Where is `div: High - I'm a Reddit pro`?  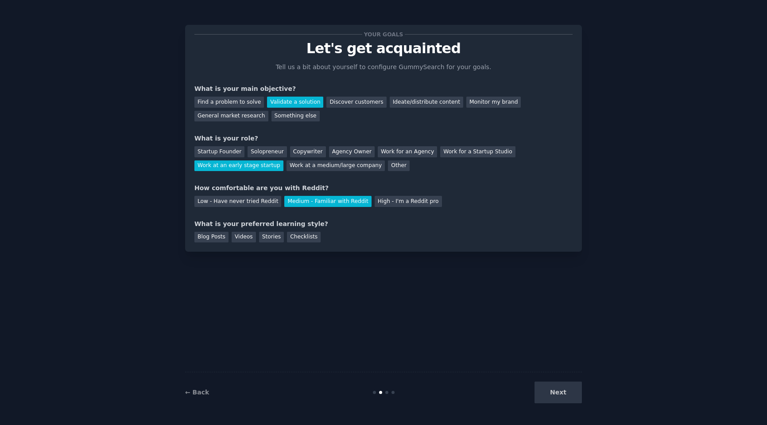 div: High - I'm a Reddit pro is located at coordinates (408, 201).